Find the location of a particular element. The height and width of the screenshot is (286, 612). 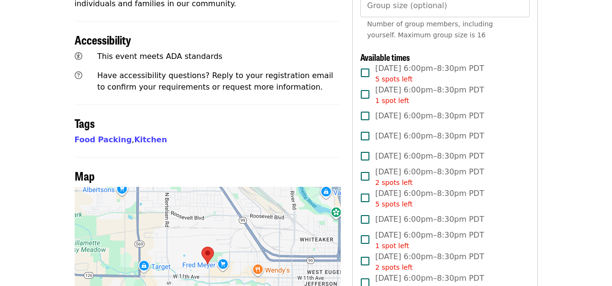

i: universal-access icon is located at coordinates (79, 56).